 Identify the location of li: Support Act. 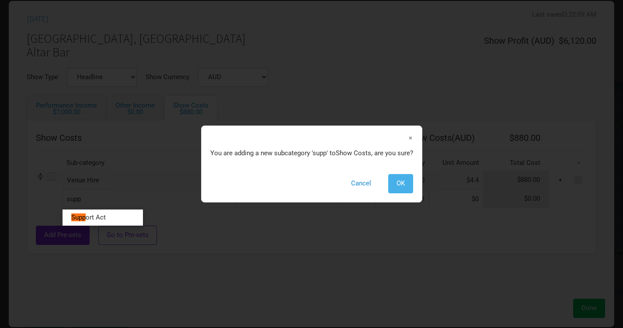
(103, 217).